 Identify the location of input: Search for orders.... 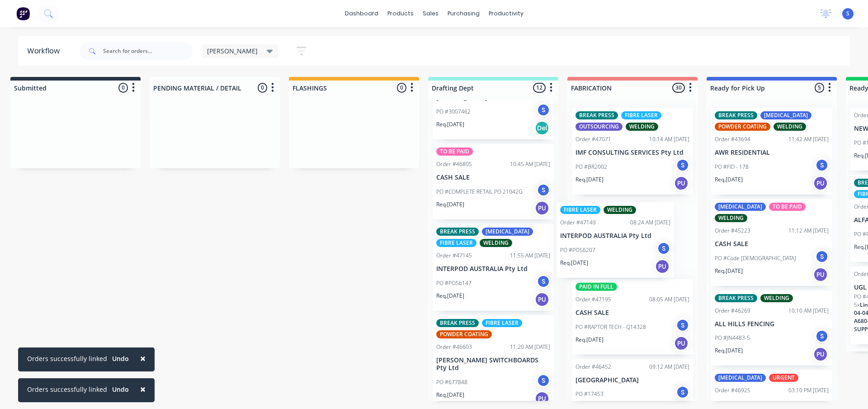
(148, 52).